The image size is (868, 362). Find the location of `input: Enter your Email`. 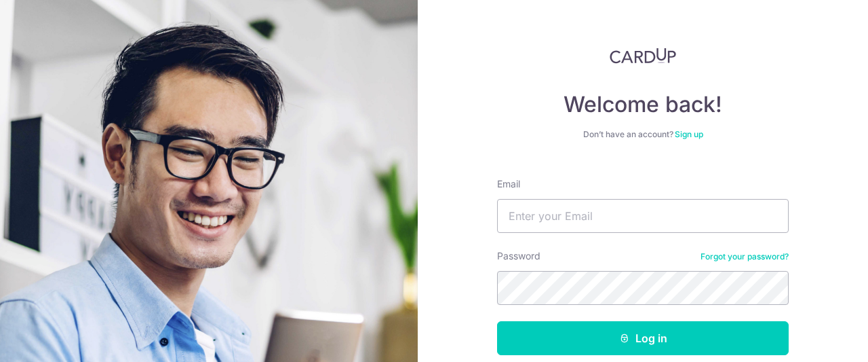

input: Enter your Email is located at coordinates (643, 216).